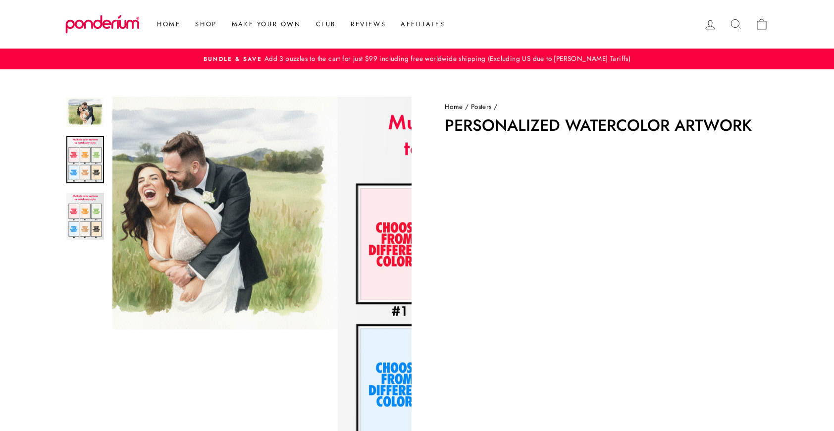 The image size is (834, 431). What do you see at coordinates (267, 24) in the screenshot?
I see `a: Make Your Own` at bounding box center [267, 24].